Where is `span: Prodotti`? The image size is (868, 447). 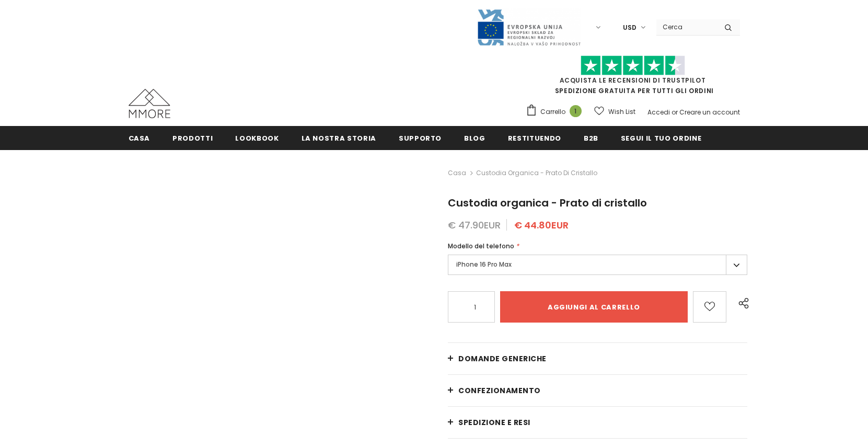
span: Prodotti is located at coordinates (192, 138).